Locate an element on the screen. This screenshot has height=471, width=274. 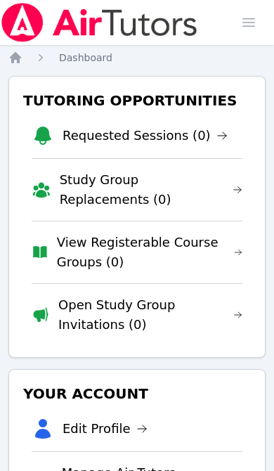
a: Edit Profile is located at coordinates (105, 429).